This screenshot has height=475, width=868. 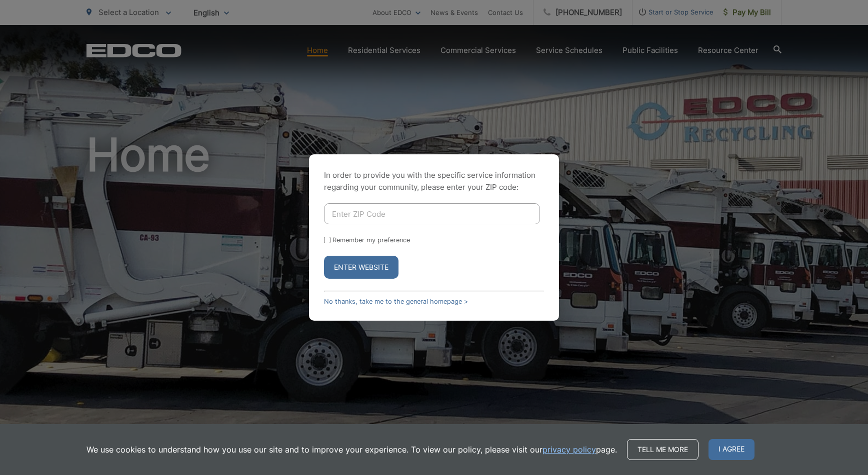 What do you see at coordinates (569, 449) in the screenshot?
I see `a: privacy policy` at bounding box center [569, 449].